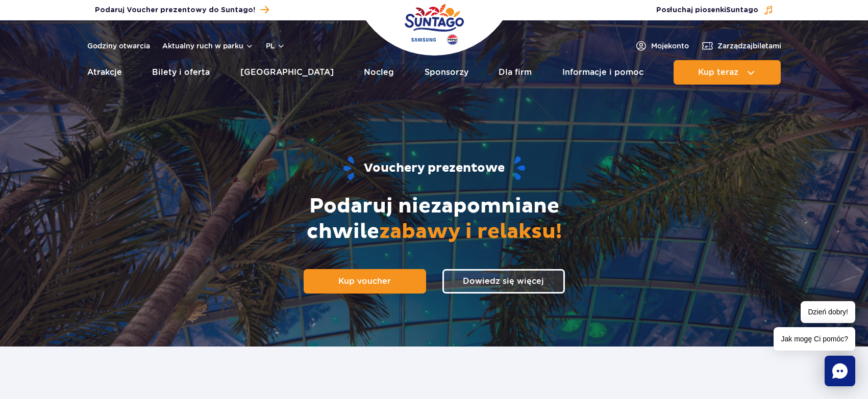  Describe the element at coordinates (662, 46) in the screenshot. I see `a: Mojekonto` at that location.